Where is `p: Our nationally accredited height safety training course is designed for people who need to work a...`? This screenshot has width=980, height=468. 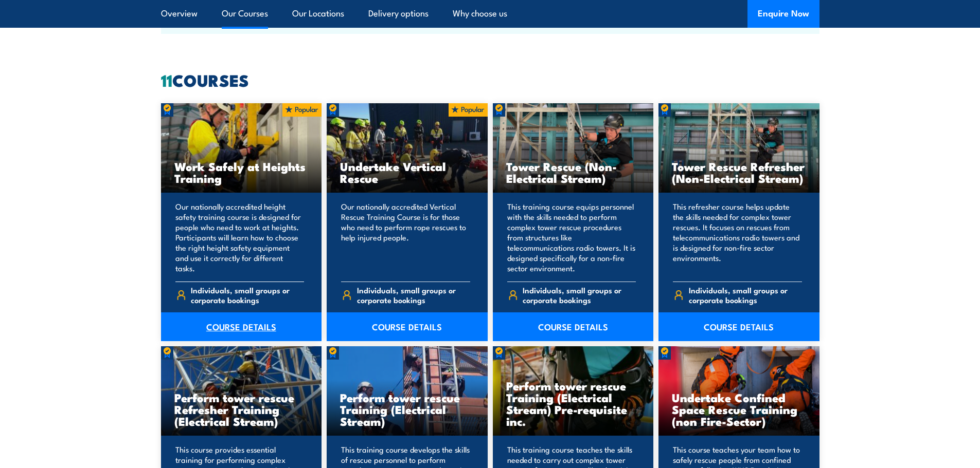
p: Our nationally accredited height safety training course is designed for people who need to work a... is located at coordinates (240, 237).